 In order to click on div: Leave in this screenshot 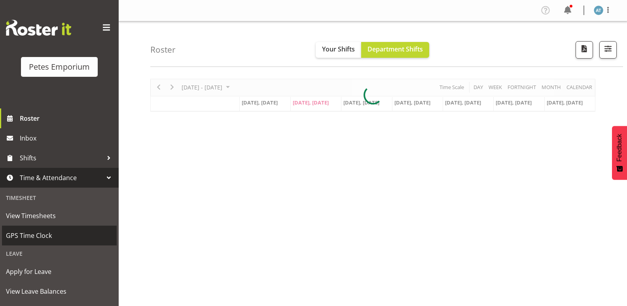, I will do `click(59, 253)`.